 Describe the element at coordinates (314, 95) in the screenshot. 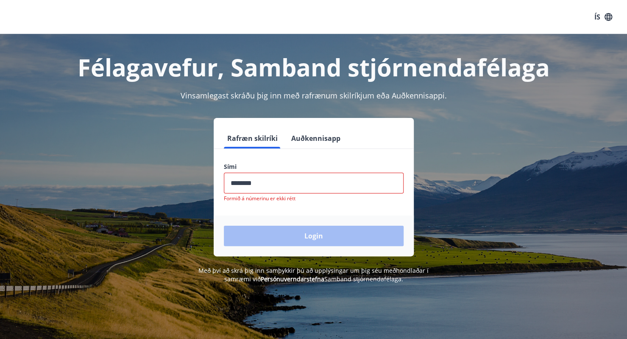

I see `span: Vinsamlegast skráðu þig inn með rafrænum skilríkjum eða Auðkennisappi.` at that location.